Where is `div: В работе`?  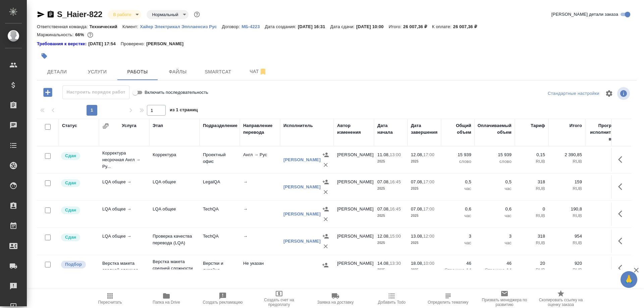
div: В работе is located at coordinates (167, 14).